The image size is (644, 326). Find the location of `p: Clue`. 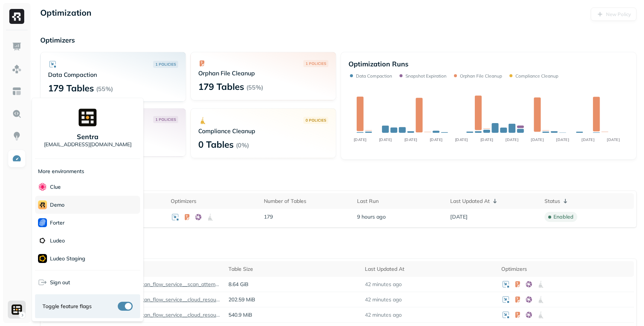

p: Clue is located at coordinates (55, 187).